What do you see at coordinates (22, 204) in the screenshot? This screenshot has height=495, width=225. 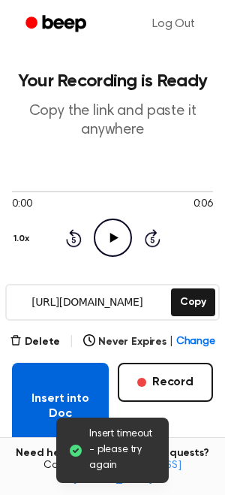 I see `span: 0:00` at bounding box center [22, 204].